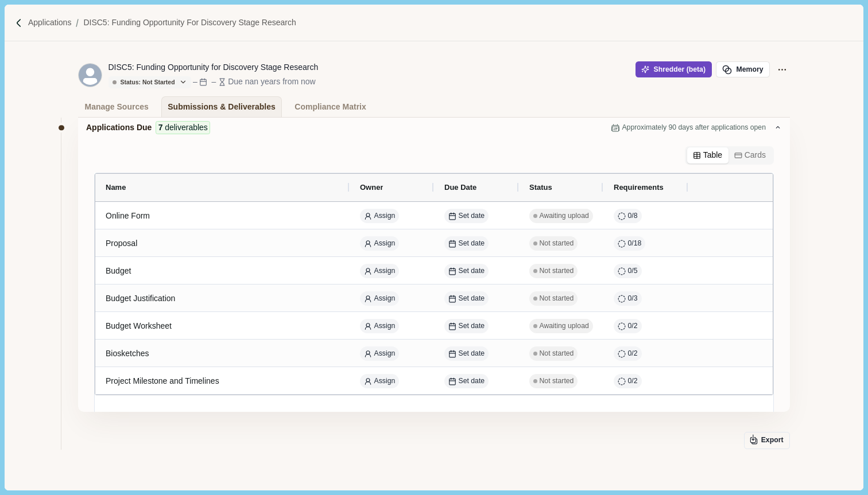 This screenshot has height=495, width=868. Describe the element at coordinates (221, 107) in the screenshot. I see `a: Submissions & Deliverables` at that location.